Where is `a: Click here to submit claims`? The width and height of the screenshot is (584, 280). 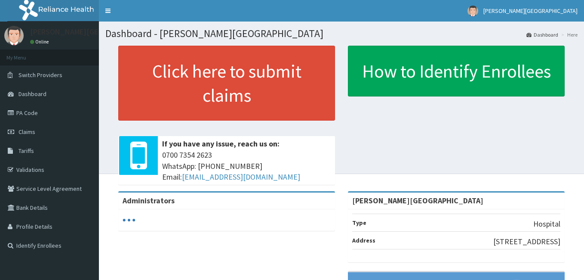 a: Click here to submit claims is located at coordinates (227, 83).